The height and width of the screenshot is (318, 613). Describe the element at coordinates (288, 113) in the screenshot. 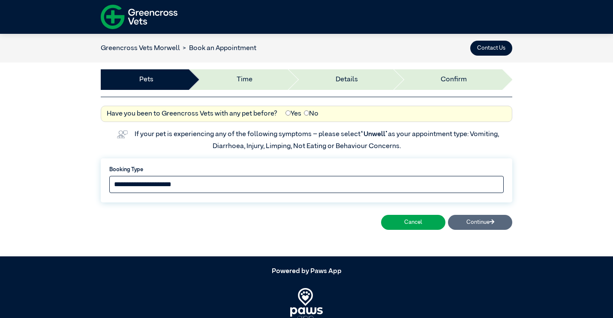

I see `input: Yes` at that location.